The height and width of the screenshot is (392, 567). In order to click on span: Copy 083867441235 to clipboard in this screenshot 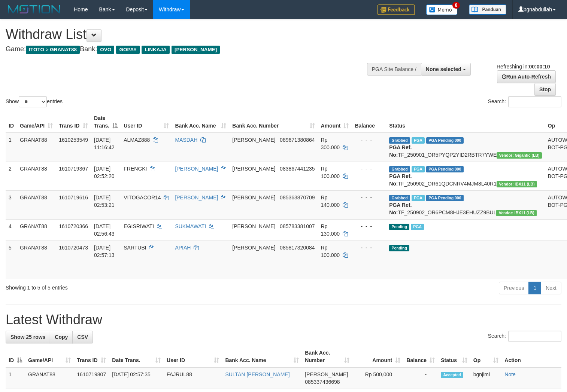, I will do `click(297, 169)`.